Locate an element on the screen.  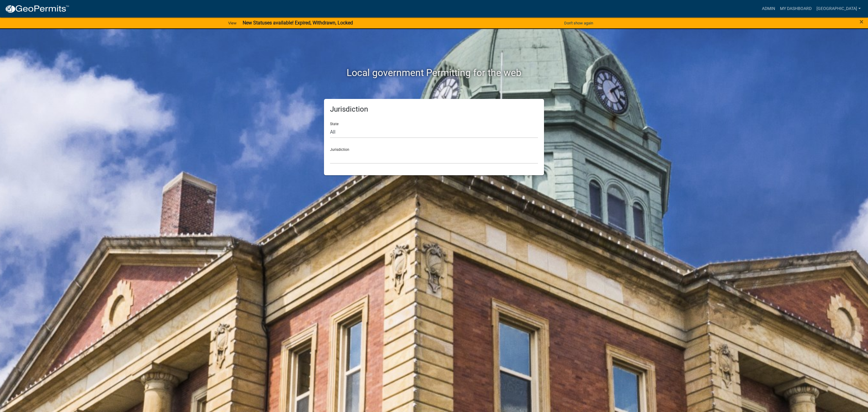
button: Close is located at coordinates (861, 22).